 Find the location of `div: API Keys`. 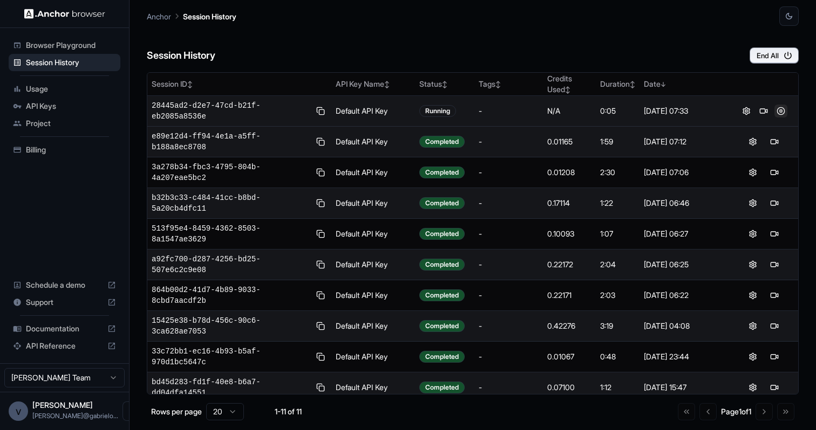

div: API Keys is located at coordinates (64, 106).